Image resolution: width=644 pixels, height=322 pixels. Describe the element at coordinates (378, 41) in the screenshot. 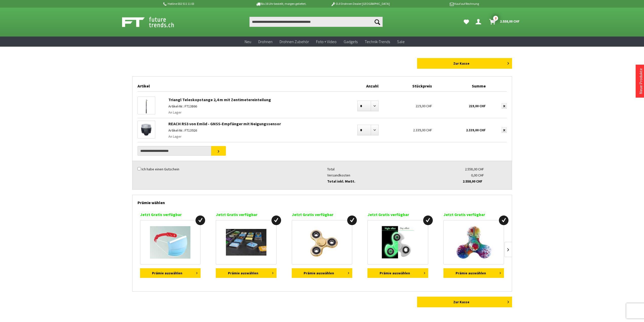

I see `a: Technik-Trends` at that location.